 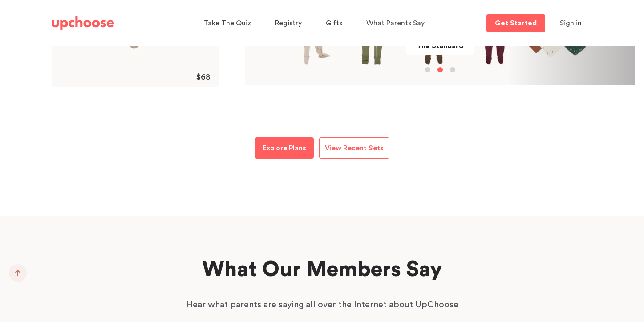 What do you see at coordinates (395, 23) in the screenshot?
I see `span: What Parents Say` at bounding box center [395, 23].